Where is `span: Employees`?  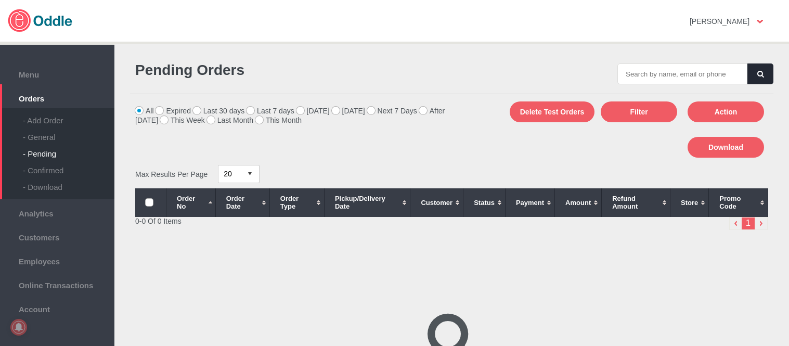 span: Employees is located at coordinates (57, 260).